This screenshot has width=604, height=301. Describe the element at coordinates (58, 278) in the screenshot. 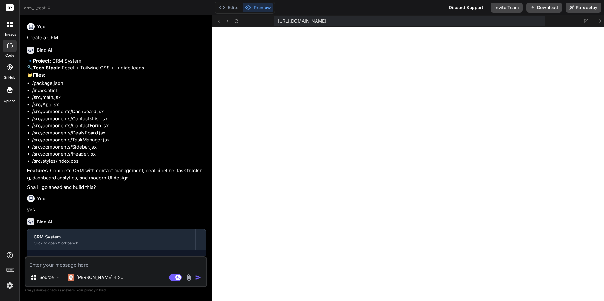

I see `img: Pick Models` at that location.